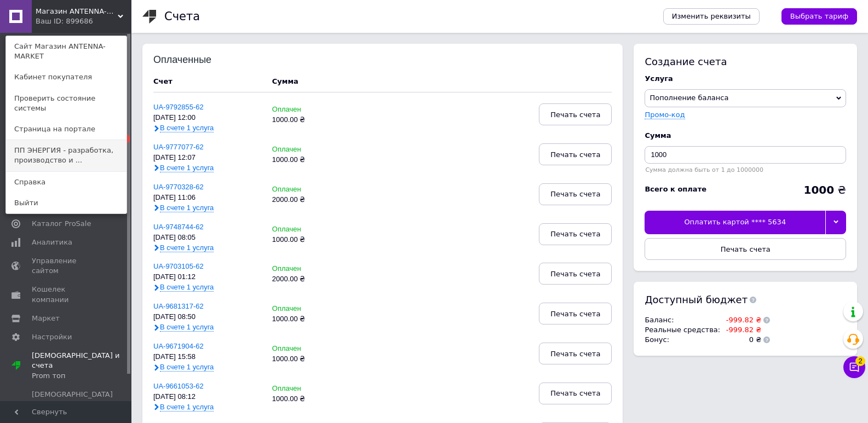 Image resolution: width=868 pixels, height=423 pixels. What do you see at coordinates (860, 362) in the screenshot?
I see `span: 2` at bounding box center [860, 362].